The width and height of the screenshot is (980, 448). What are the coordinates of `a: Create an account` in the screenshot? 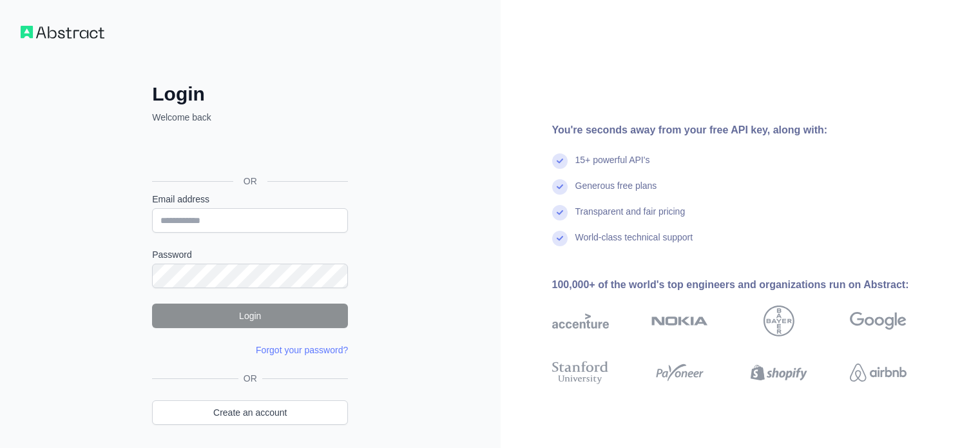 It's located at (250, 412).